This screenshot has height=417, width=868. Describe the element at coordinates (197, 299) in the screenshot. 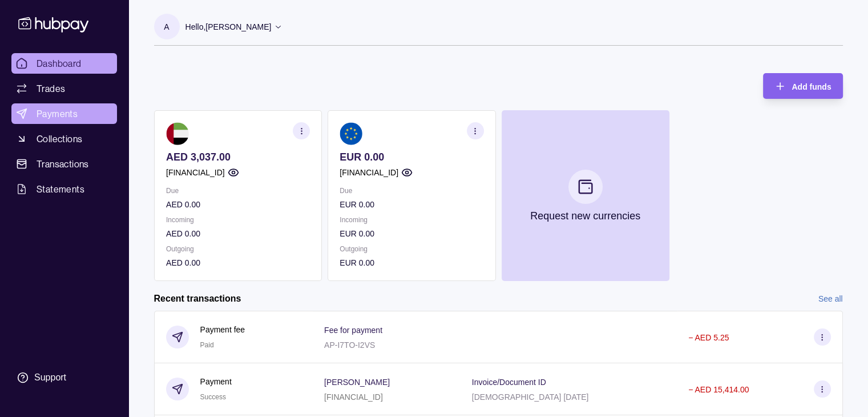

I see `h2: Recent transactions` at that location.